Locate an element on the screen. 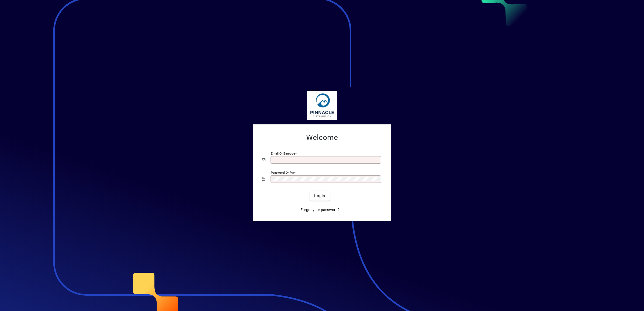 The height and width of the screenshot is (311, 644). mat-label: Email or Barcode is located at coordinates (283, 153).